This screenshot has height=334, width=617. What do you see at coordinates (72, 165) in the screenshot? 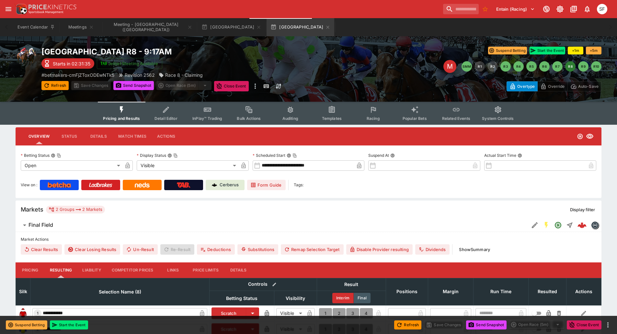
I see `div: Open` at bounding box center [72, 165].